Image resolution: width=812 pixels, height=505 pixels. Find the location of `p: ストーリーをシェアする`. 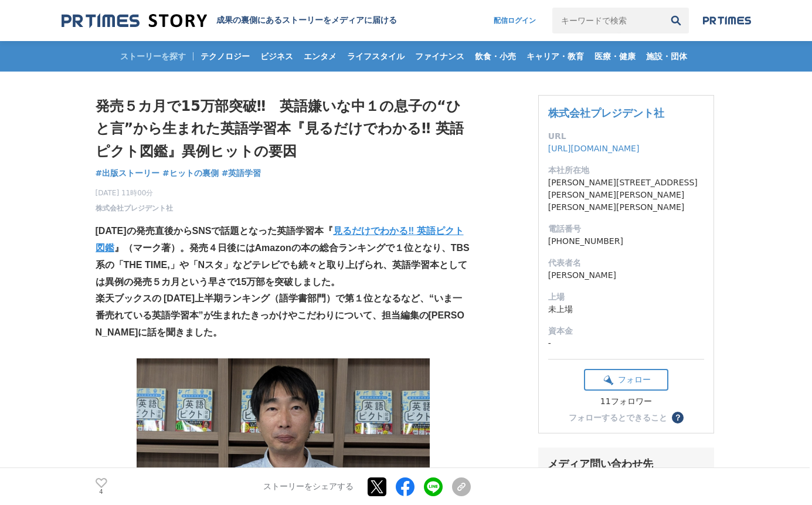

p: ストーリーをシェアする is located at coordinates (309, 487).